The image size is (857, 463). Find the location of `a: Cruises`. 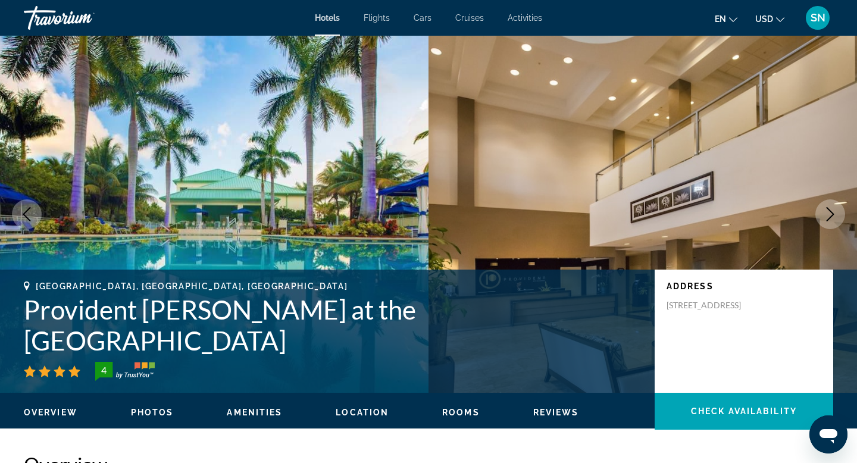

a: Cruises is located at coordinates (470, 18).